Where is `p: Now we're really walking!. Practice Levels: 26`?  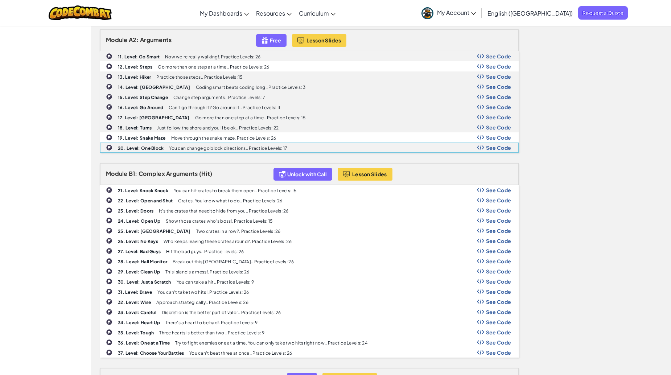 p: Now we're really walking!. Practice Levels: 26 is located at coordinates (213, 57).